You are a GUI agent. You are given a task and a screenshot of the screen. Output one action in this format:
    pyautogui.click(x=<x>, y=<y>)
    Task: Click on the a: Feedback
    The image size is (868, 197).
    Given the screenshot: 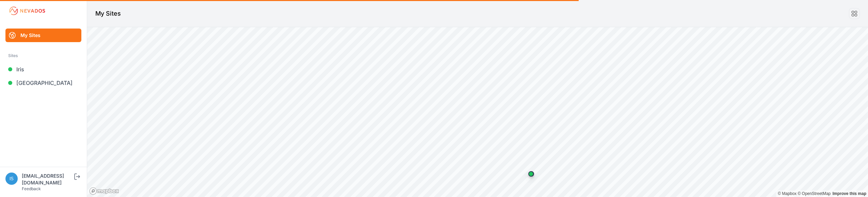 What is the action you would take?
    pyautogui.click(x=31, y=189)
    